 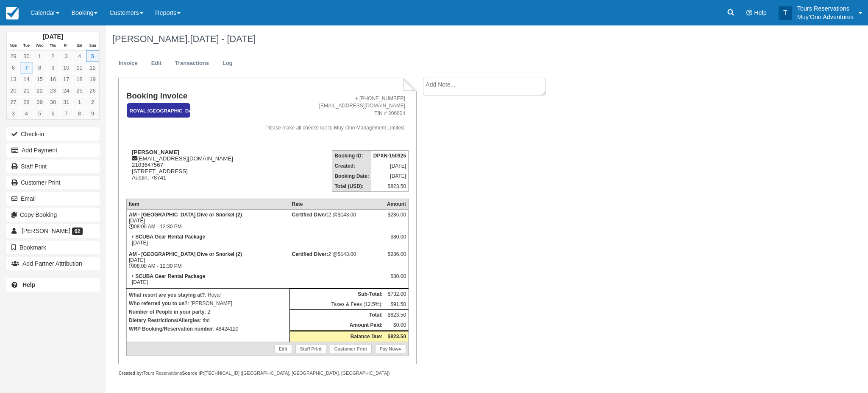 What do you see at coordinates (53, 198) in the screenshot?
I see `button: Email` at bounding box center [53, 198].